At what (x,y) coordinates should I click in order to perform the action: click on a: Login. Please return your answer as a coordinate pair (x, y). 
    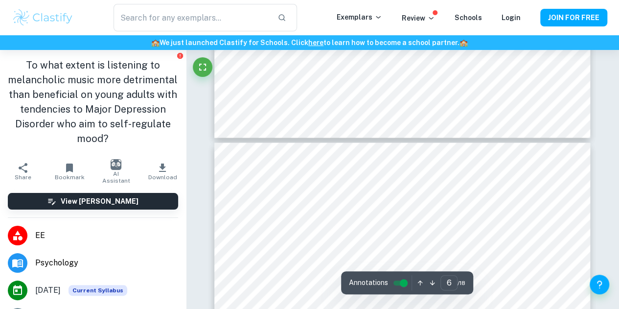
    Looking at the image, I should click on (511, 18).